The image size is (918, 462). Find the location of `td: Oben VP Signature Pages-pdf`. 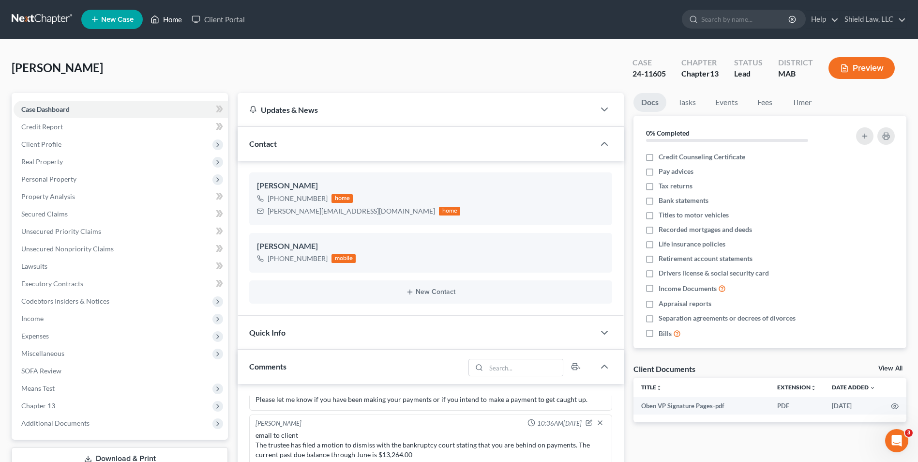

td: Oben VP Signature Pages-pdf is located at coordinates (701, 405).